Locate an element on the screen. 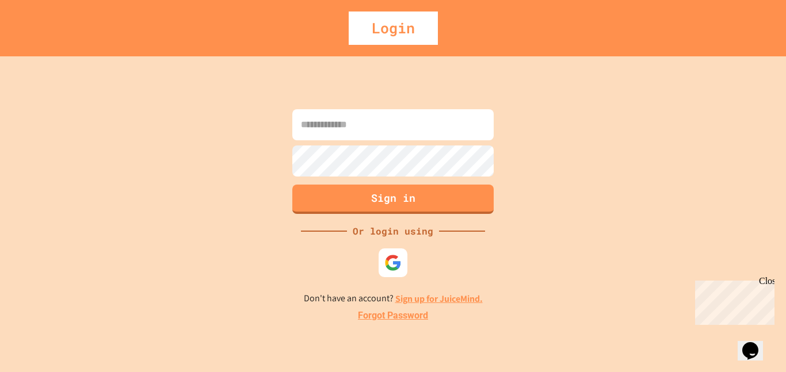  a: Sign up for JuiceMind. is located at coordinates (439, 299).